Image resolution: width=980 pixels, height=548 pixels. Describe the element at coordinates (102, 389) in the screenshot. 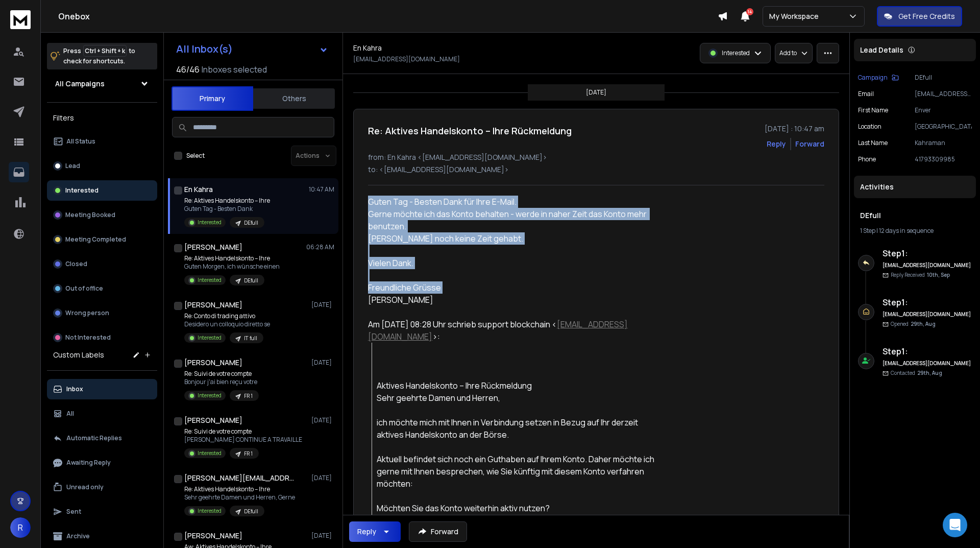

I see `button: Inbox` at that location.